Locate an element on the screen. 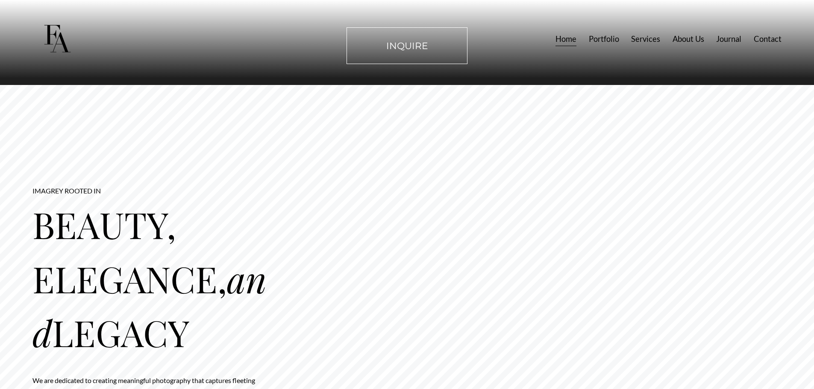 The width and height of the screenshot is (814, 389). h4: BEAUTY, ELEGANCE, LEGACY is located at coordinates (157, 279).